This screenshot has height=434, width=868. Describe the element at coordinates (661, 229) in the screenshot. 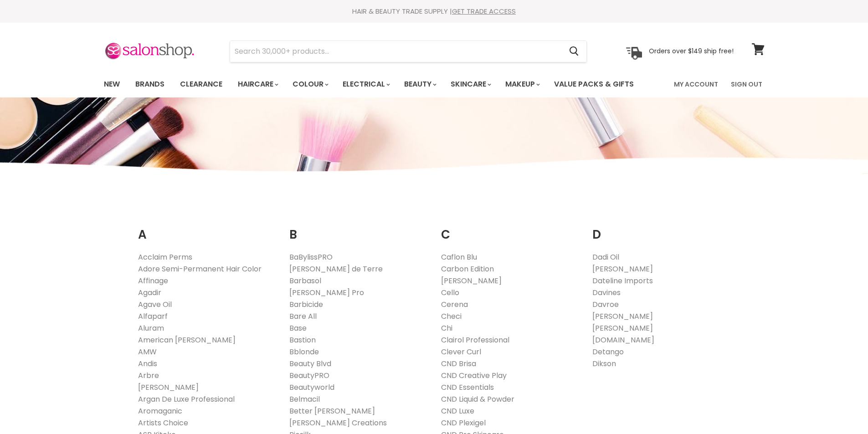

I see `h2: D` at that location.